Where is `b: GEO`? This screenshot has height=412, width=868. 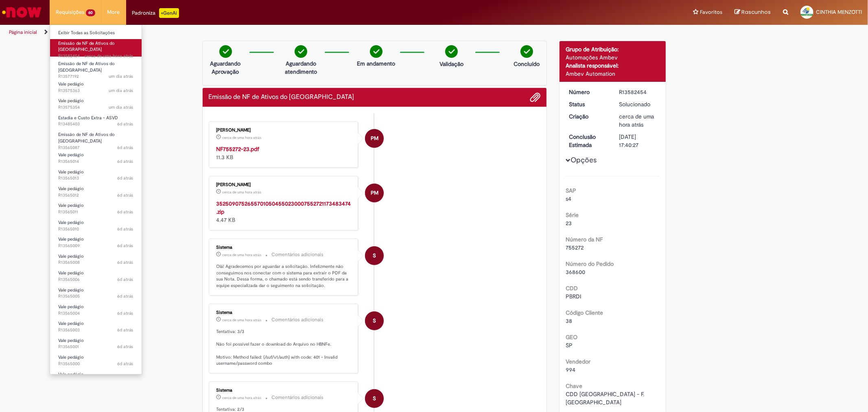 b: GEO is located at coordinates (571, 337).